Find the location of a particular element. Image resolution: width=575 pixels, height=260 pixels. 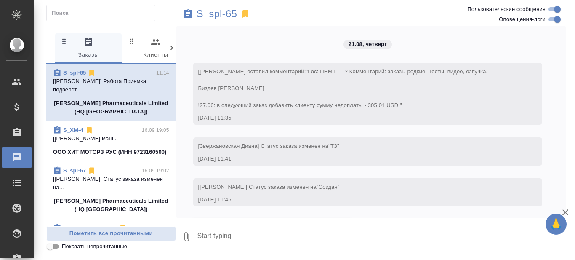

span: Клиенты is located at coordinates (156, 48).